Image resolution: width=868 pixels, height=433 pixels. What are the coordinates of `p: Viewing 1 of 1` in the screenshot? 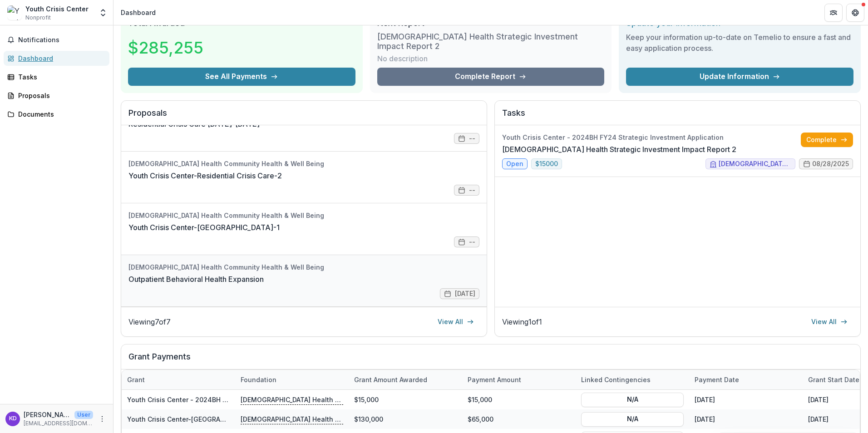 It's located at (522, 322).